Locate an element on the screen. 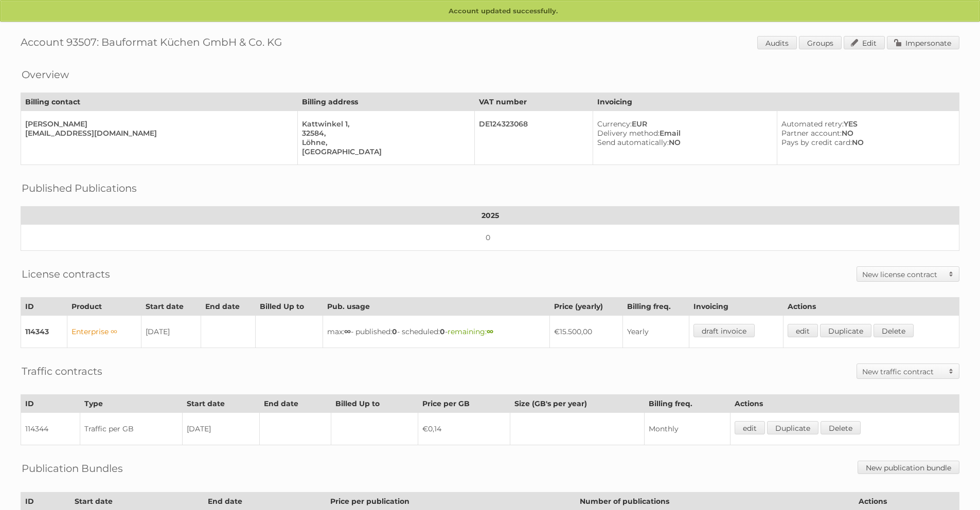 The width and height of the screenshot is (980, 510). div: Kattwinkel 1, is located at coordinates (384, 124).